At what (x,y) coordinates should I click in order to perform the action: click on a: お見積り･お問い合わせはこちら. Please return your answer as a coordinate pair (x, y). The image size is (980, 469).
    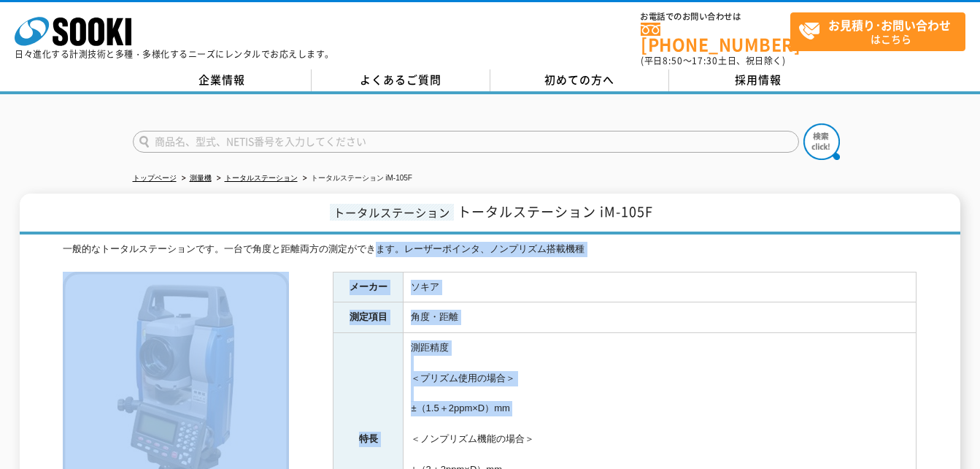
    Looking at the image, I should click on (878, 31).